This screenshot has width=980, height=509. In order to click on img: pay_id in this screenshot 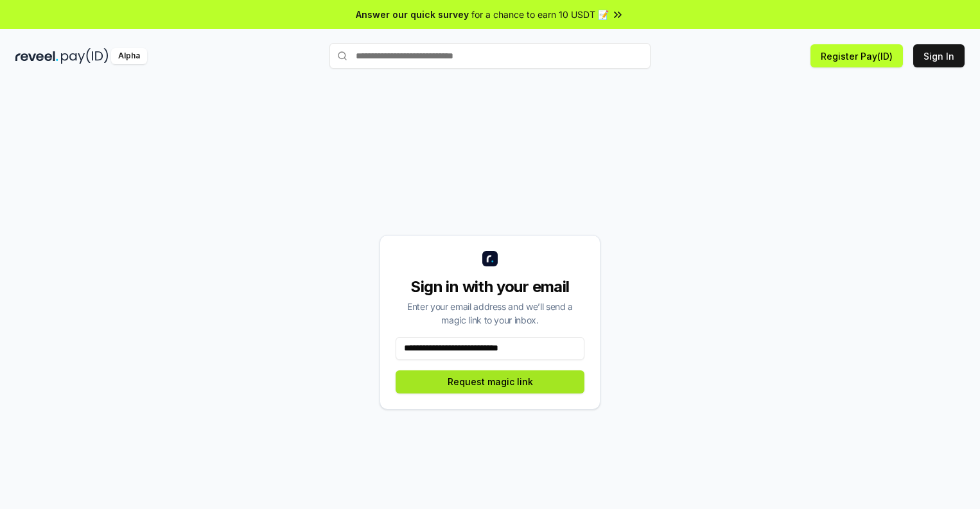, I will do `click(84, 56)`.